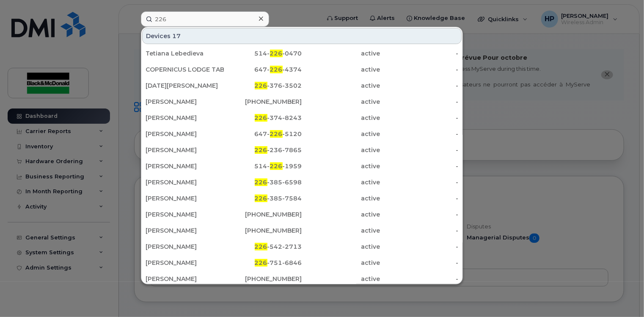 The image size is (644, 317). What do you see at coordinates (263, 86) in the screenshot?
I see `div: -376-3502` at bounding box center [263, 86].